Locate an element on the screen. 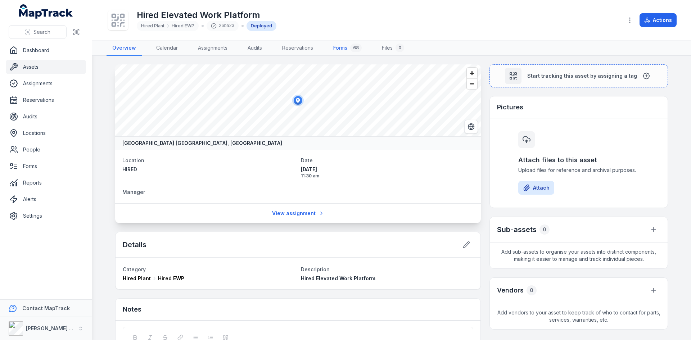  button: Attach is located at coordinates (536, 188).